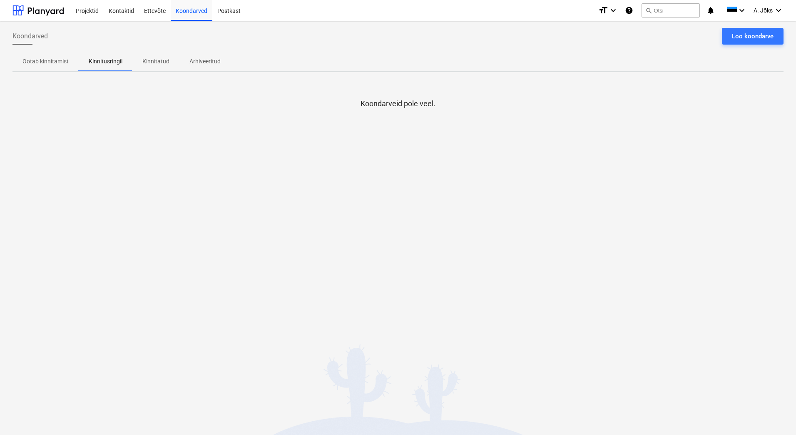 The height and width of the screenshot is (435, 796). Describe the element at coordinates (753, 36) in the screenshot. I see `button: Loo koondarve` at that location.